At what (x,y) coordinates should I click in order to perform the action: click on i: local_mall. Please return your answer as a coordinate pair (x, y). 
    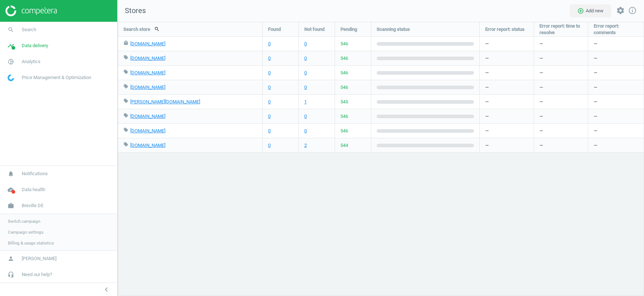
    Looking at the image, I should click on (126, 43).